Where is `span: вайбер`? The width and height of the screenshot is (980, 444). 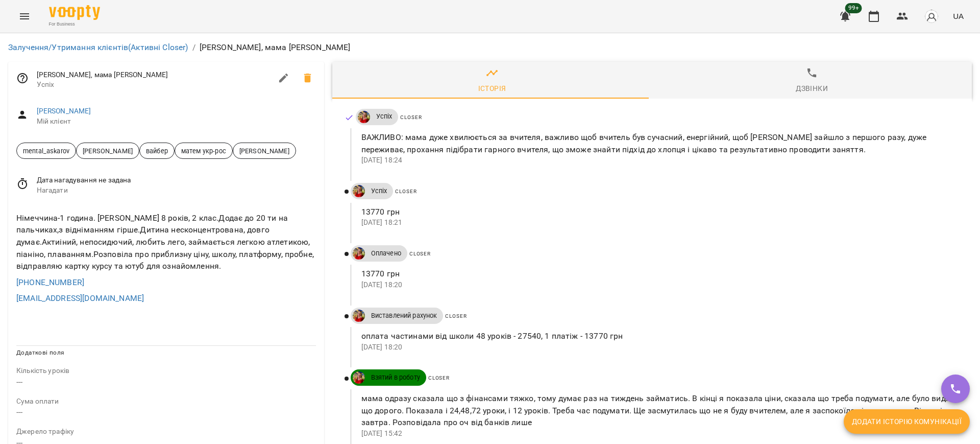
span: вайбер is located at coordinates (157, 150).